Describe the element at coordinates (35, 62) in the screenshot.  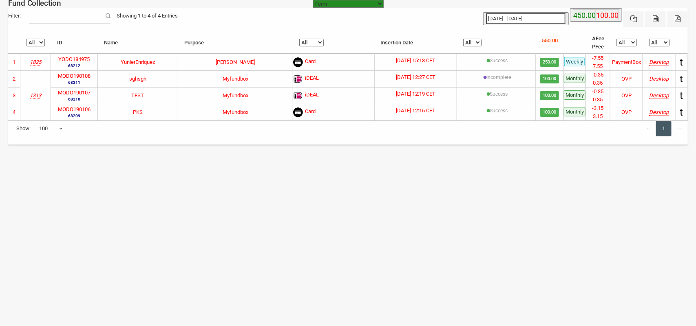
I see `i: Yoel Molina` at that location.